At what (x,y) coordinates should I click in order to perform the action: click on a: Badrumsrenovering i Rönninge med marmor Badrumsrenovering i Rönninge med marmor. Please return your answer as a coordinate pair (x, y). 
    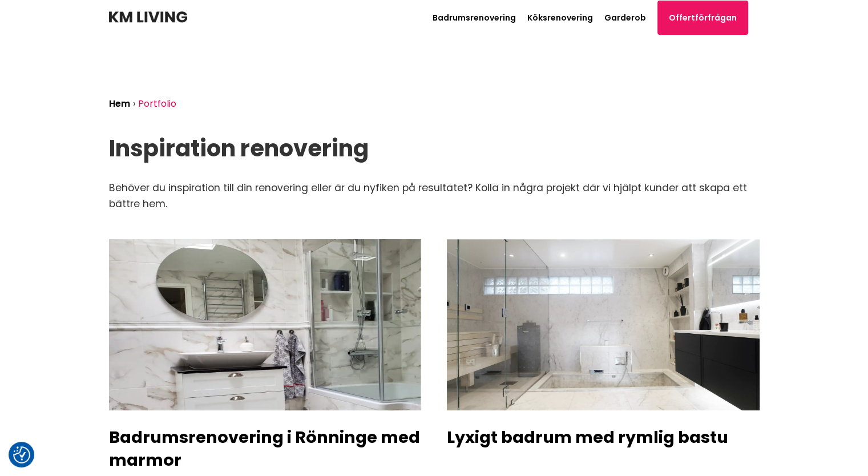
    Looking at the image, I should click on (264, 436).